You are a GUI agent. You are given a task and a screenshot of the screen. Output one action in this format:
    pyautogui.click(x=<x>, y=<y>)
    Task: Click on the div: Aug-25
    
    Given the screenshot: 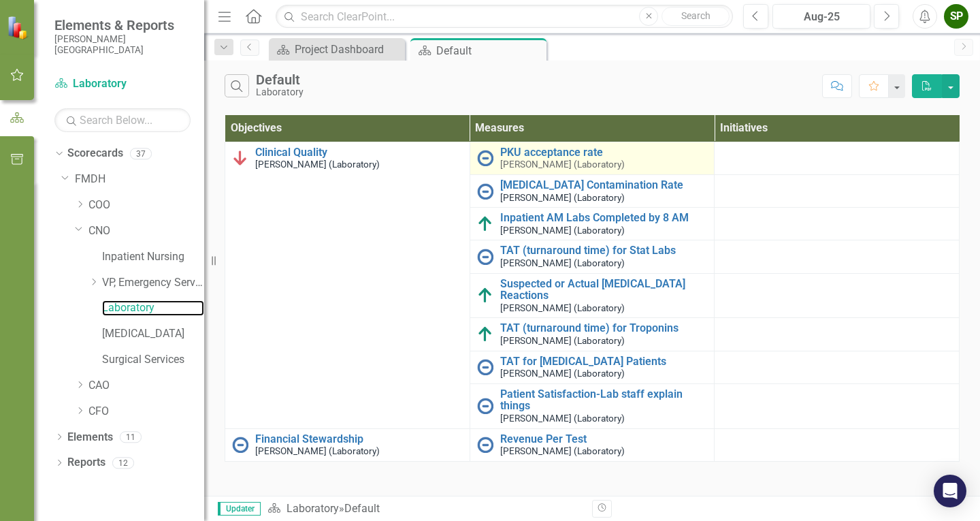 What is the action you would take?
    pyautogui.click(x=822, y=17)
    